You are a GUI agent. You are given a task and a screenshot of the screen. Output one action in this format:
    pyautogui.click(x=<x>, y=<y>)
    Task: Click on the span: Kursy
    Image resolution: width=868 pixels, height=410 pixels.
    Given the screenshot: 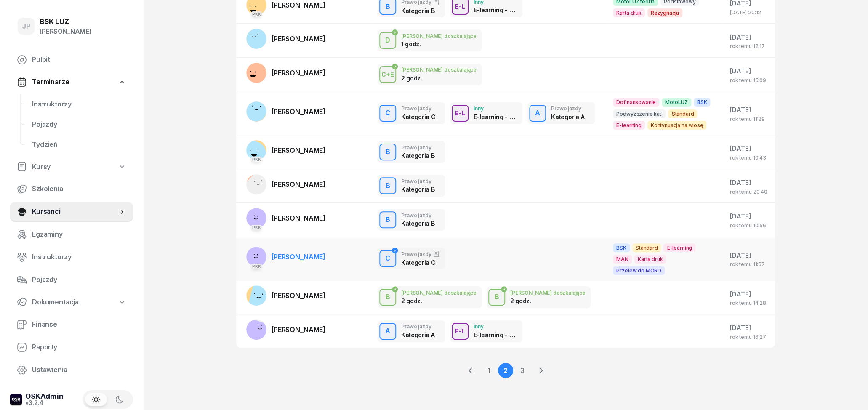 What is the action you would take?
    pyautogui.click(x=41, y=167)
    